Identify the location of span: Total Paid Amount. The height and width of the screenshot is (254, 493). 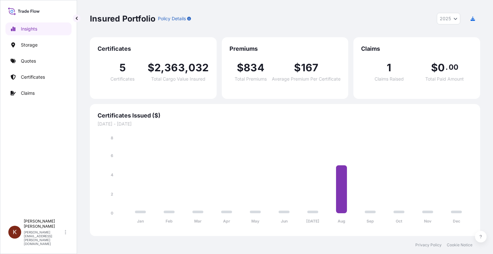
(444, 79).